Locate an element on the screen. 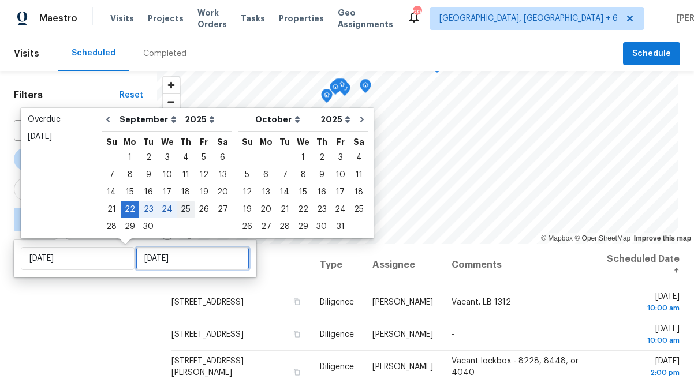  div: Sun Oct 19 2025 is located at coordinates (247, 210).